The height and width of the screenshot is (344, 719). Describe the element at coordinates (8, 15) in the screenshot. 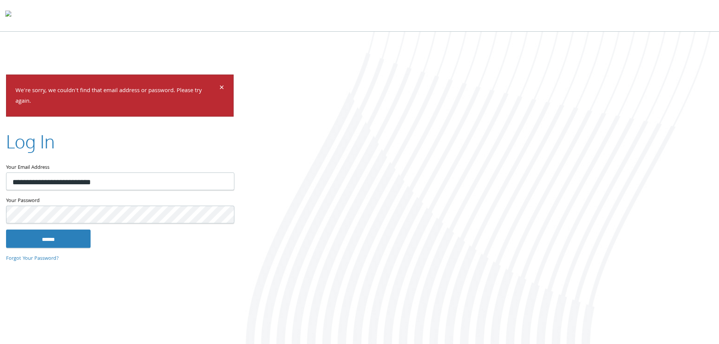

I see `img: todyl-logo-dark.svg` at that location.